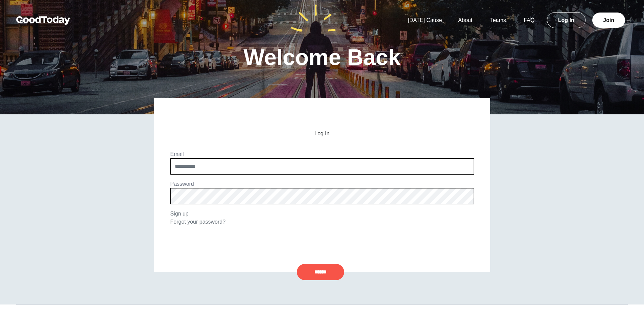  I want to click on label: Password, so click(182, 184).